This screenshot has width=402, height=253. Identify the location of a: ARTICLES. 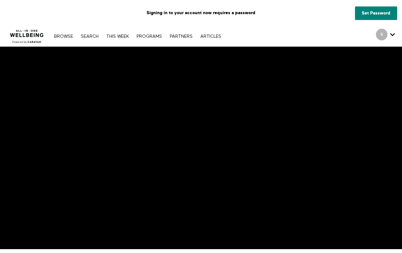
(211, 36).